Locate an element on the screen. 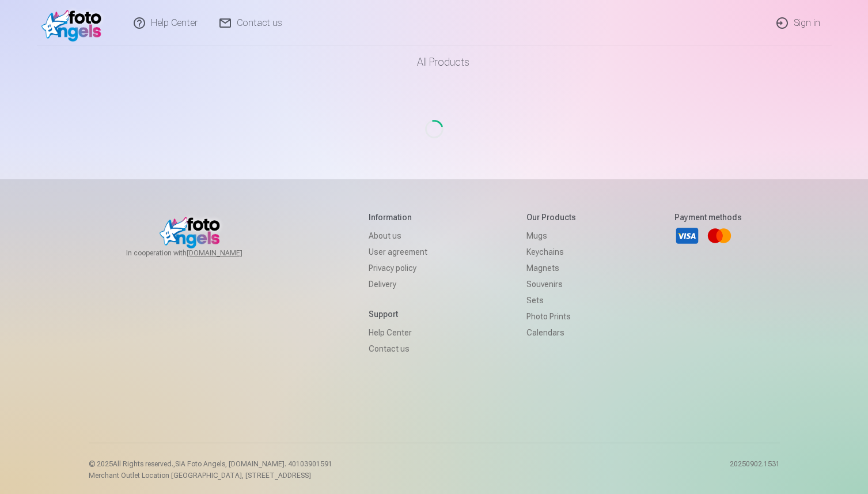  h5: Support is located at coordinates (398, 314).